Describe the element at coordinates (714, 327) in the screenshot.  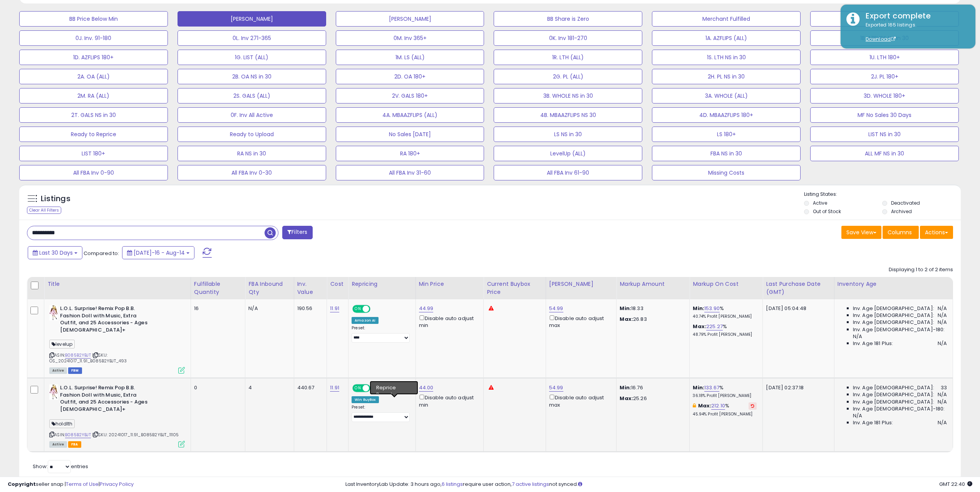
I see `a: 225.27` at that location.